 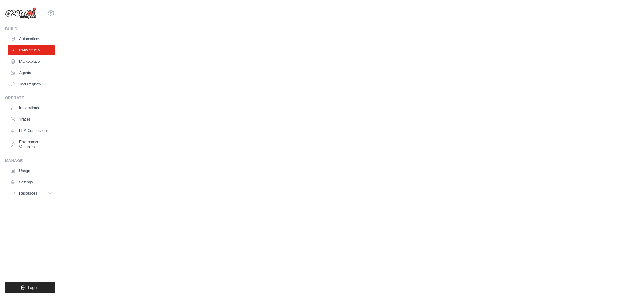 What do you see at coordinates (31, 182) in the screenshot?
I see `a: Settings` at bounding box center [31, 182].